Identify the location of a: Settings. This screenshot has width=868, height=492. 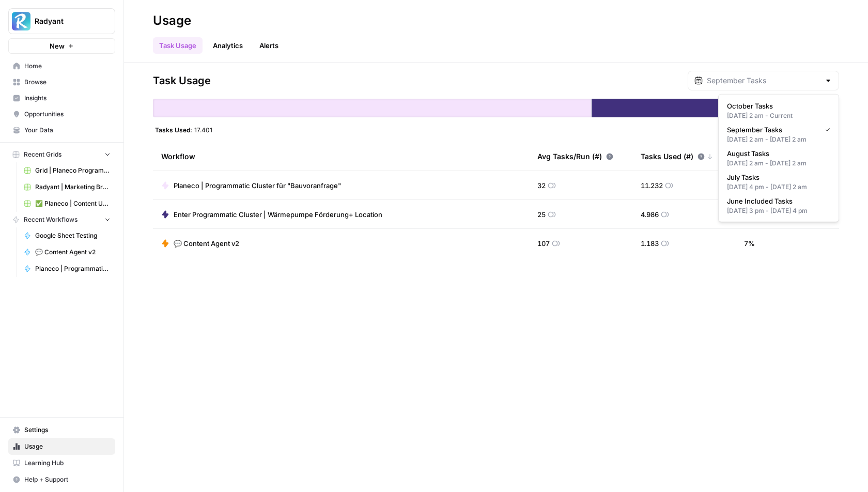
(62, 430).